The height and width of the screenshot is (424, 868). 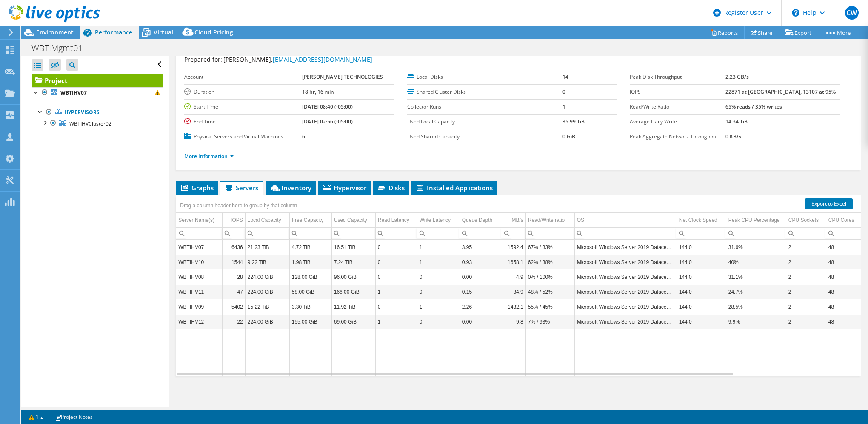 I want to click on span: Installed Applications, so click(x=454, y=188).